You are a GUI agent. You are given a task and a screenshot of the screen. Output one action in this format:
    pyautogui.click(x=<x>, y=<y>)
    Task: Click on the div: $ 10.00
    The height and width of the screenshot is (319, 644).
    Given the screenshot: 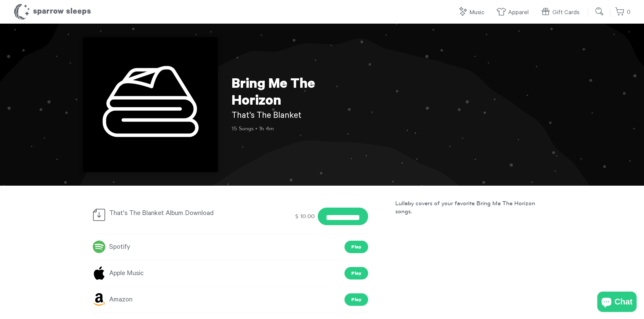 What is the action you would take?
    pyautogui.click(x=305, y=217)
    